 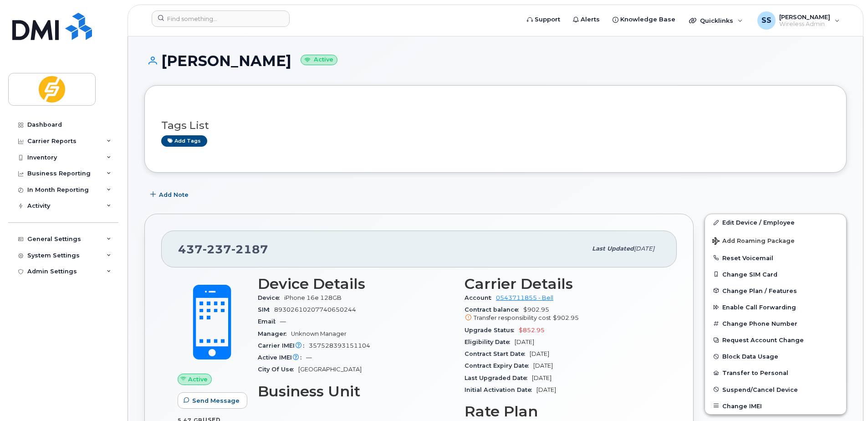 What do you see at coordinates (613, 248) in the screenshot?
I see `span: Last updated` at bounding box center [613, 248].